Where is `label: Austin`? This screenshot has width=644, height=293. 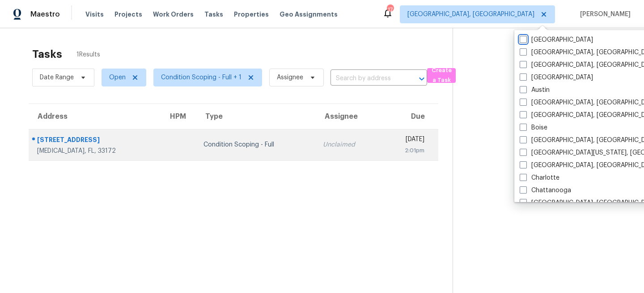
label: Austin is located at coordinates (534, 90).